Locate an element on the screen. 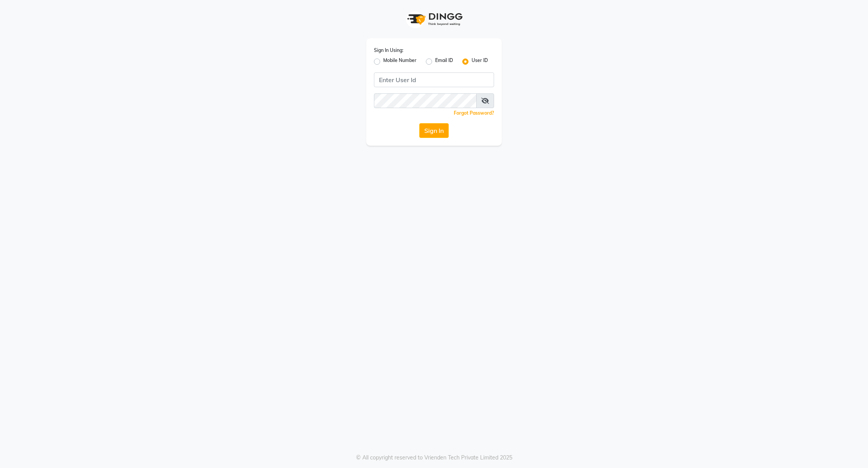 The height and width of the screenshot is (468, 868). label: User ID is located at coordinates (480, 61).